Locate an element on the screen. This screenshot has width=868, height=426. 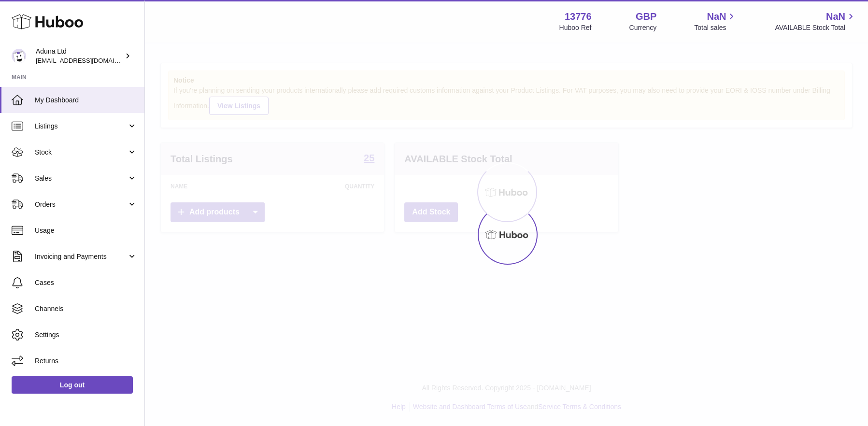
div: Currency is located at coordinates (643, 27).